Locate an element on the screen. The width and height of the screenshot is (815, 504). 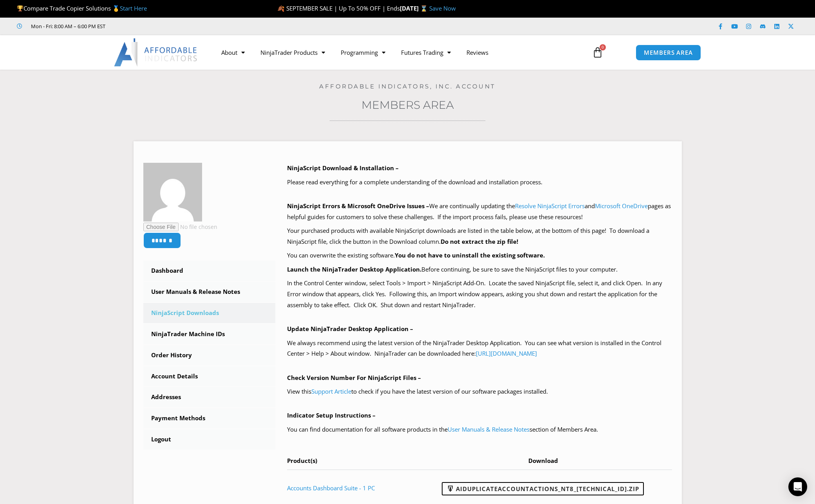
p: In the Control Center window, select Tools > Import > NinjaScript Add-On. Locate the saved NinjaS... is located at coordinates (480, 295).